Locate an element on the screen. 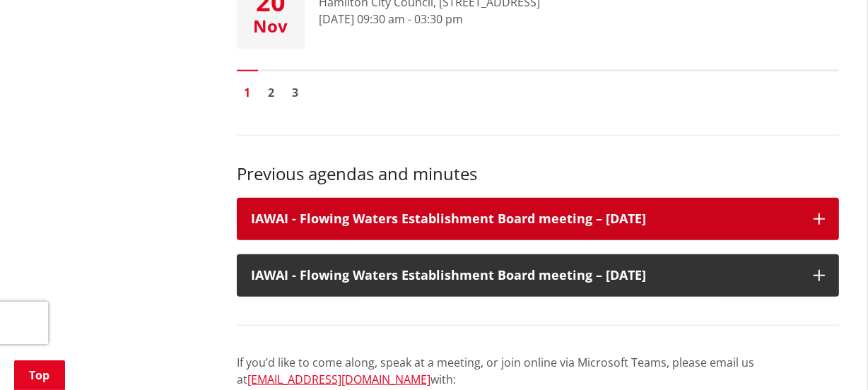  a: Page 1 is located at coordinates (248, 92).